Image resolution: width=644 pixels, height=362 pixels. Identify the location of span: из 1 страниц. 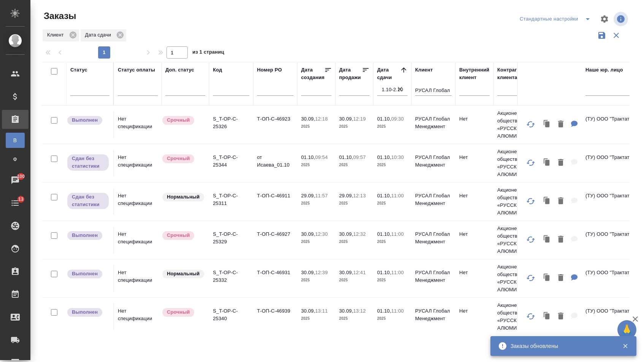
(208, 53).